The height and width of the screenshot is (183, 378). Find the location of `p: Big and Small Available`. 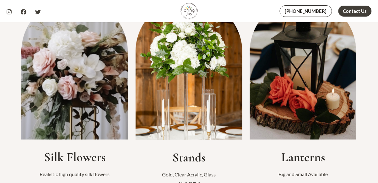

p: Big and Small Available is located at coordinates (303, 175).